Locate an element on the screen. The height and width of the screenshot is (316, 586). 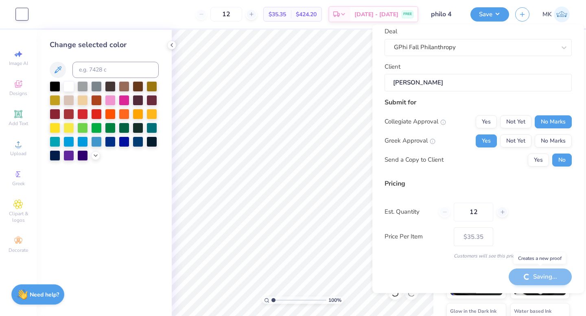
label: Est. Quantity is located at coordinates (408, 212).